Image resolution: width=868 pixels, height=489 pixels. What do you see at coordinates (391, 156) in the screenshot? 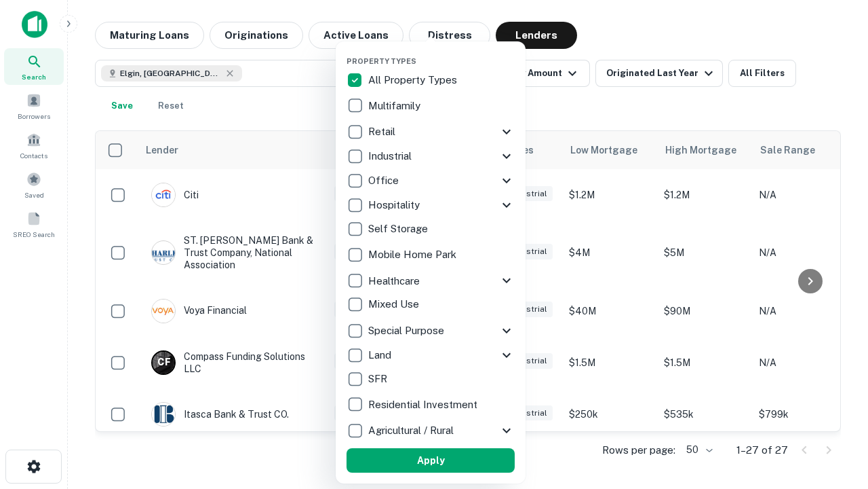
I see `p: Industrial` at bounding box center [391, 156].